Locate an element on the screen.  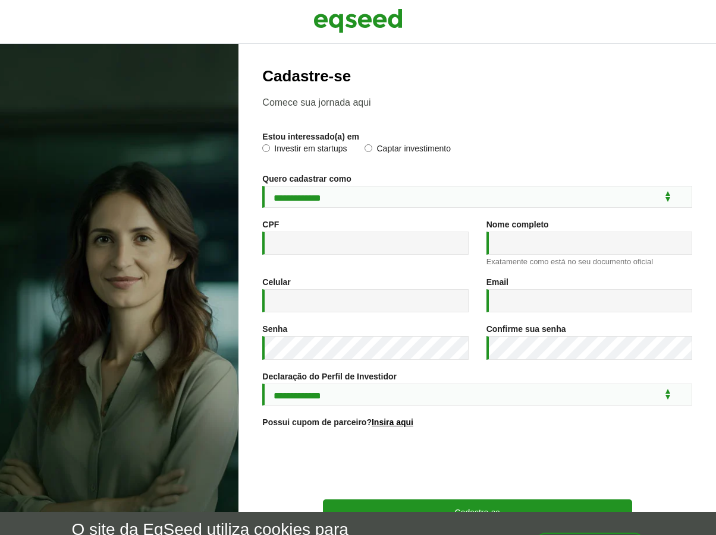
label: Celular is located at coordinates (276, 282).